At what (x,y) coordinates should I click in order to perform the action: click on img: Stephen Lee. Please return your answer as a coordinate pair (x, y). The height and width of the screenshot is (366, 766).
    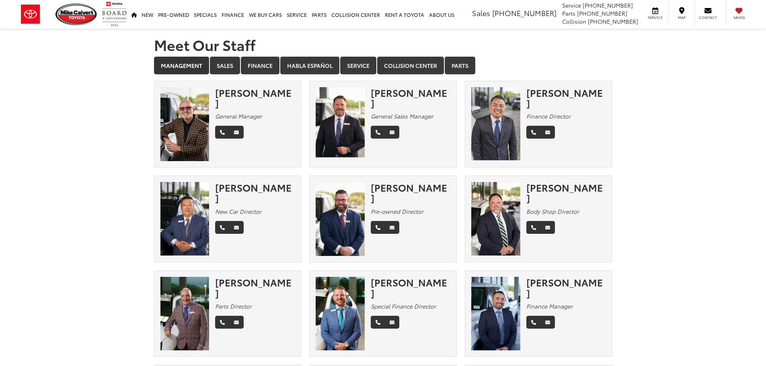
    Looking at the image, I should click on (340, 314).